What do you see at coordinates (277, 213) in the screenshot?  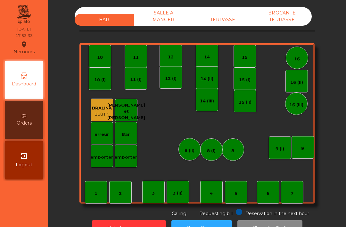 I see `span: Reservation in the next hour` at bounding box center [277, 213].